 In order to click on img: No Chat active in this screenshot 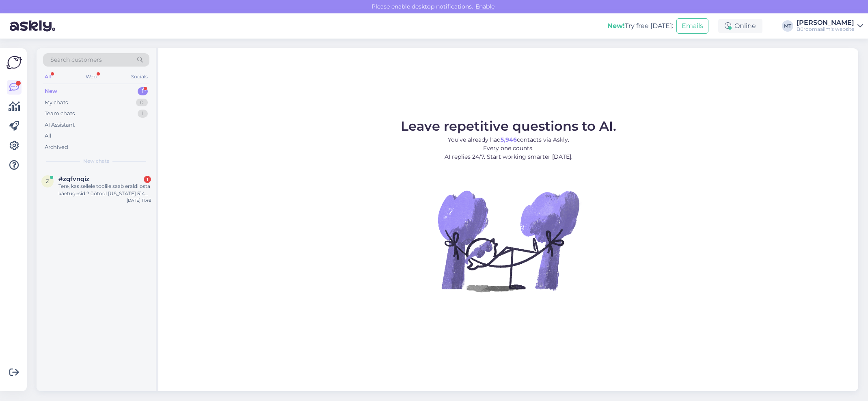, I will do `click(509, 240)`.